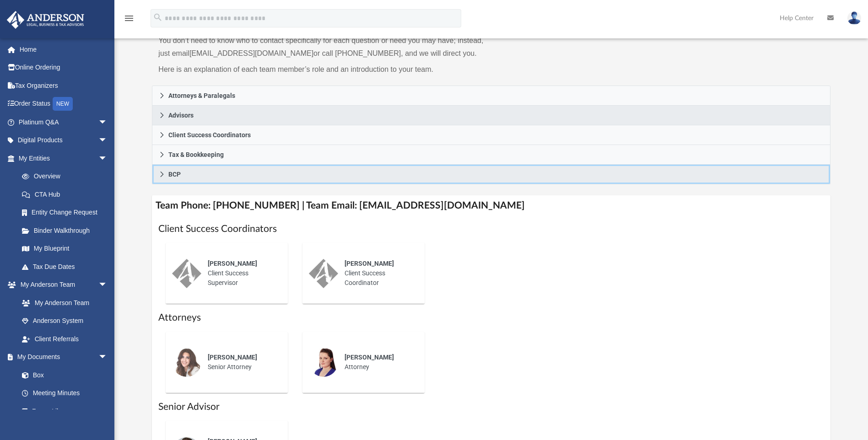 The height and width of the screenshot is (440, 868). What do you see at coordinates (491, 174) in the screenshot?
I see `a: BCP` at bounding box center [491, 174].